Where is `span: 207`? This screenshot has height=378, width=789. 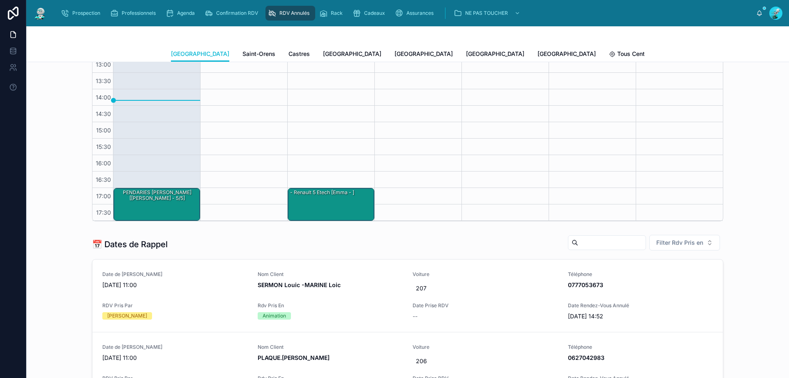
span: 207 is located at coordinates (485, 288).